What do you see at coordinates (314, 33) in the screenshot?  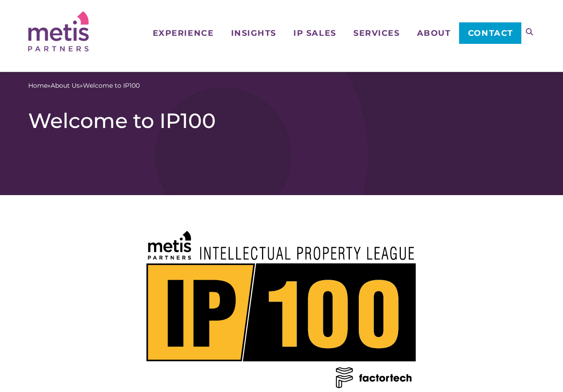 I see `span: IP Sales` at bounding box center [314, 33].